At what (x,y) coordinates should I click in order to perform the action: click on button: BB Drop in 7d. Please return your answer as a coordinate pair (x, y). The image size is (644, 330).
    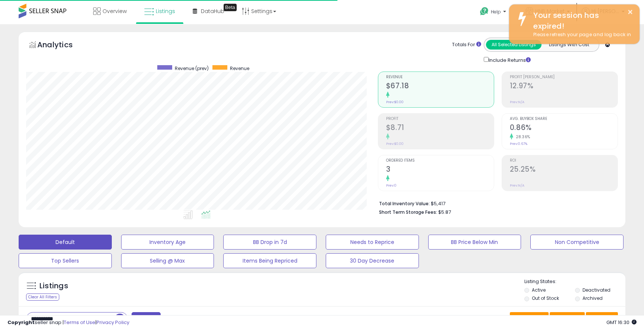
    Looking at the image, I should click on (270, 242).